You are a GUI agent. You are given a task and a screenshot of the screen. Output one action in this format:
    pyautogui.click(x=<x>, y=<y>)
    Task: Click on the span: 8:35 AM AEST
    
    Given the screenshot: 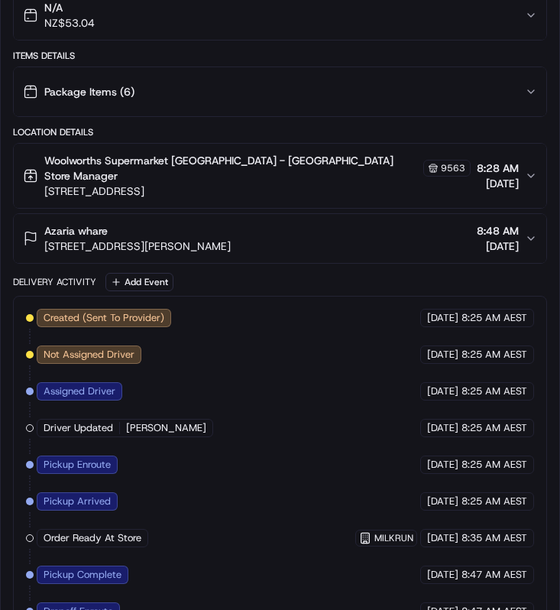 What is the action you would take?
    pyautogui.click(x=494, y=538)
    